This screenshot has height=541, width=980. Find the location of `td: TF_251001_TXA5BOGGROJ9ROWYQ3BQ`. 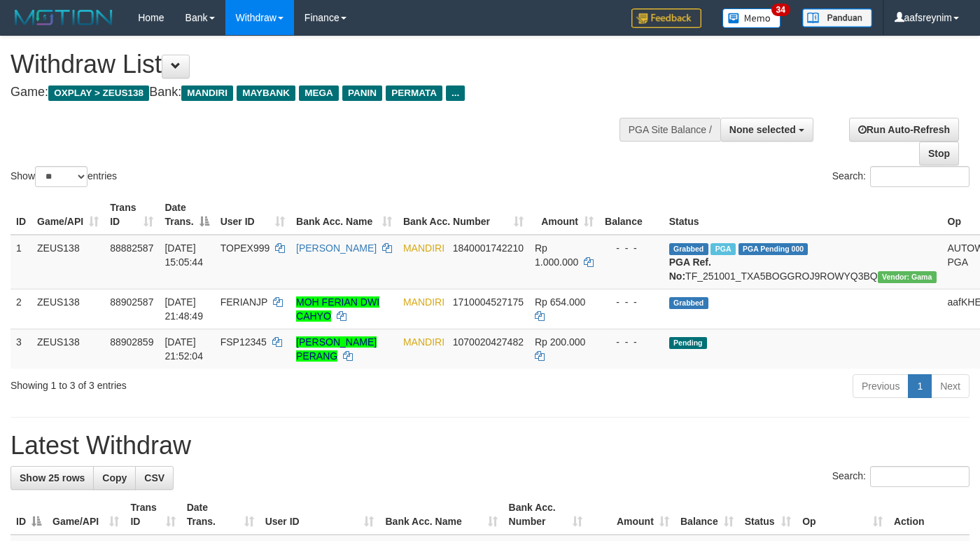

td: TF_251001_TXA5BOGGROJ9ROWYQ3BQ is located at coordinates (803, 262).